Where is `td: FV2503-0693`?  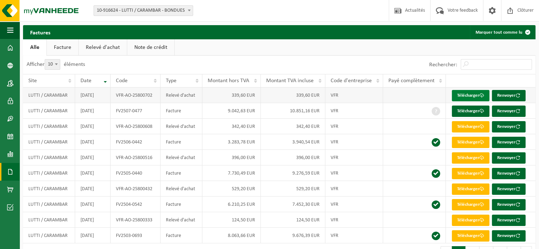
td: FV2503-0693 is located at coordinates (135, 236).